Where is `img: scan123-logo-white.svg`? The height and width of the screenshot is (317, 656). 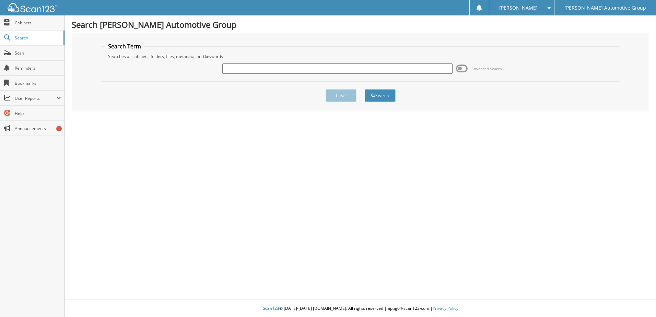 img: scan123-logo-white.svg is located at coordinates (33, 8).